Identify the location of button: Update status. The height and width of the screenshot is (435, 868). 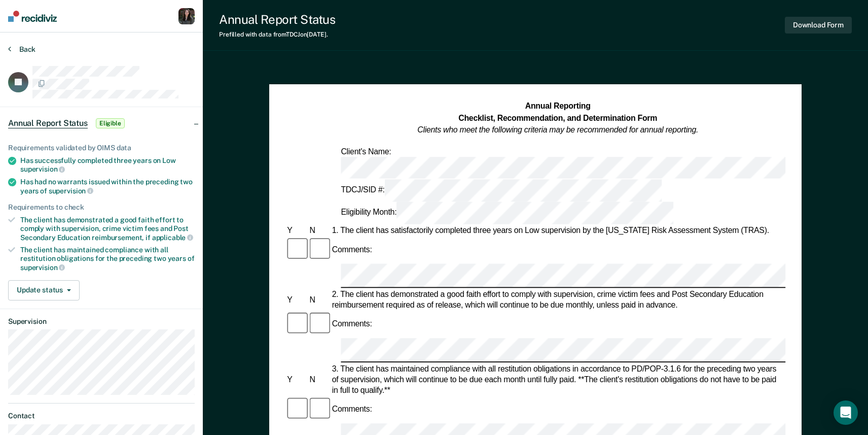
(43, 290).